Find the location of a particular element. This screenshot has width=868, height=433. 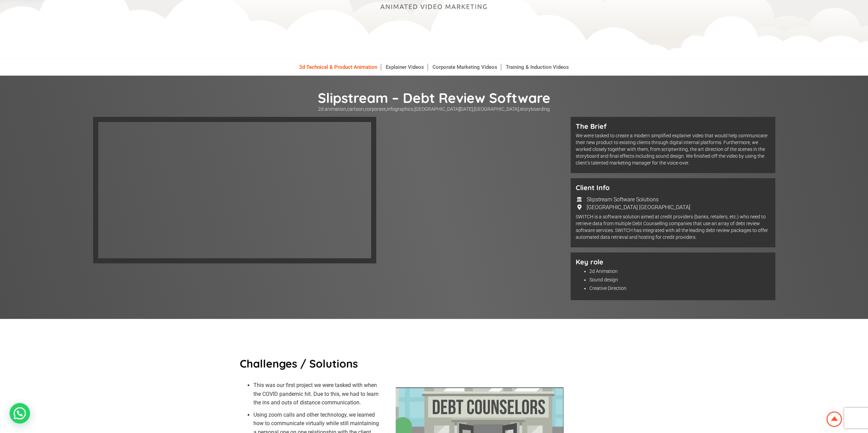

h5: Client Info is located at coordinates (673, 188).